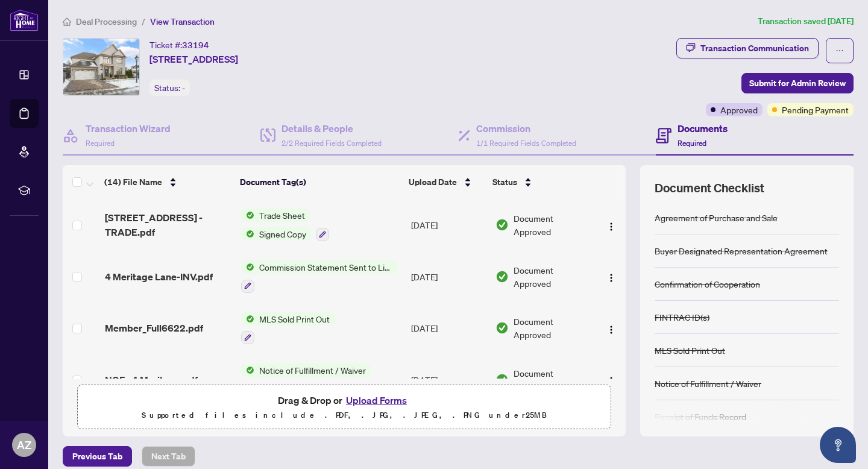 This screenshot has height=469, width=868. I want to click on th: (14) File Name, so click(167, 182).